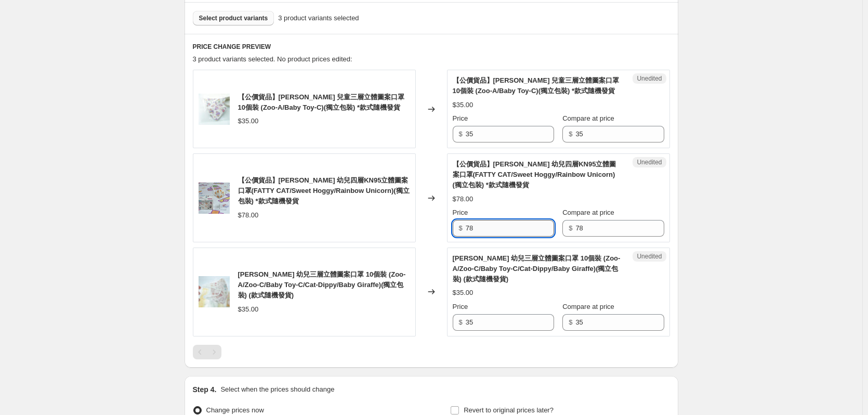  I want to click on span: Select product variants, so click(233, 18).